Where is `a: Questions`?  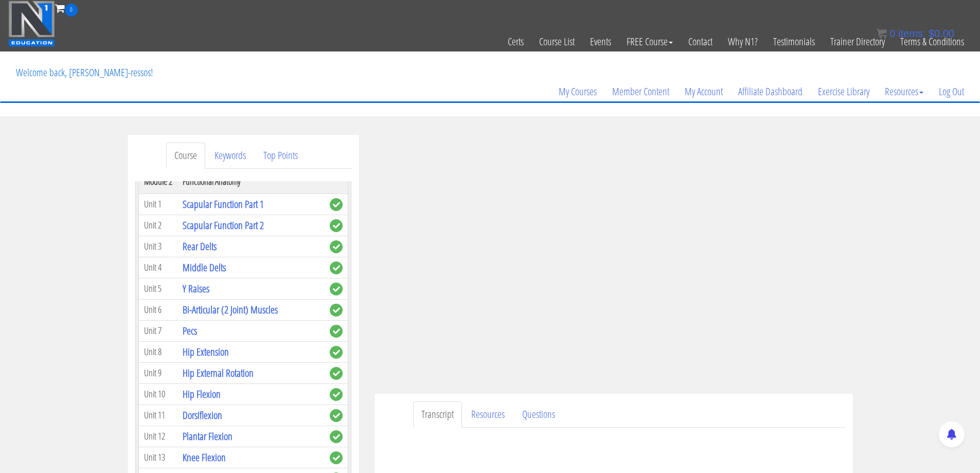 a: Questions is located at coordinates (539, 415).